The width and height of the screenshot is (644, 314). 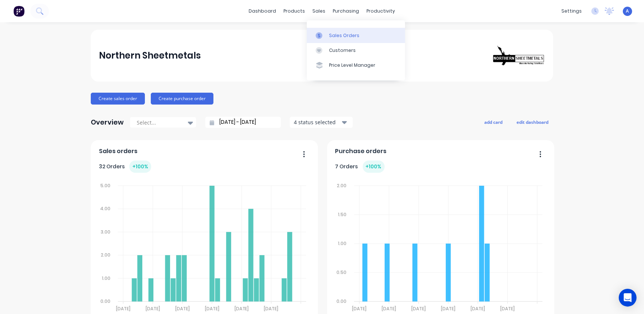 What do you see at coordinates (125, 167) in the screenshot?
I see `div: 32 Orders` at bounding box center [125, 167].